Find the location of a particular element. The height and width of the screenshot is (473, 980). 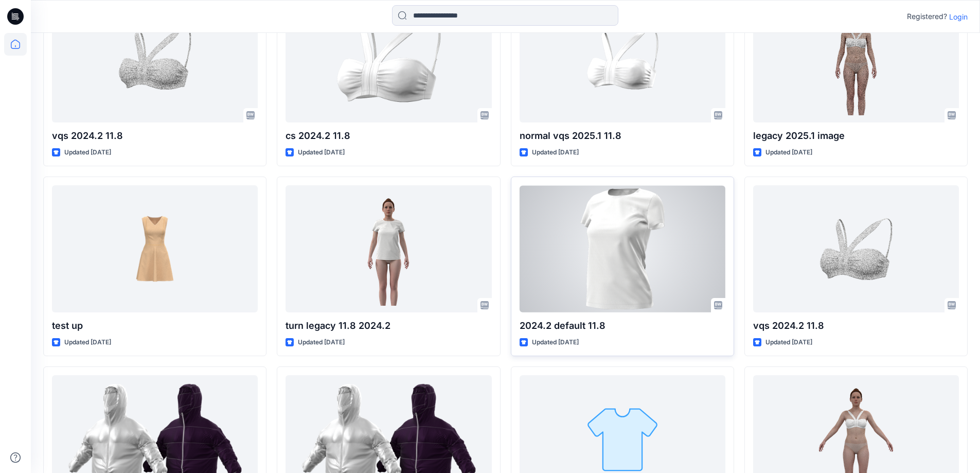

p: turn legacy 11.8 2024.2 is located at coordinates (388, 325).